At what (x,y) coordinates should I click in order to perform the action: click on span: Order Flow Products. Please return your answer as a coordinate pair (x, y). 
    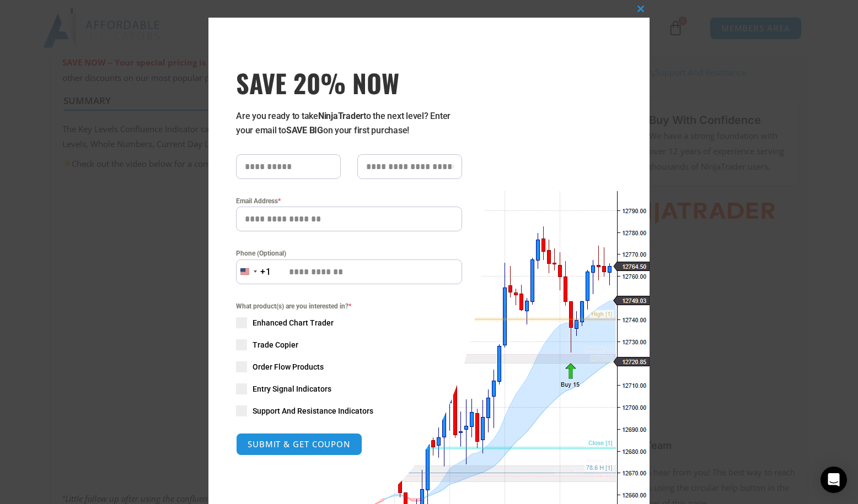
    Looking at the image, I should click on (288, 367).